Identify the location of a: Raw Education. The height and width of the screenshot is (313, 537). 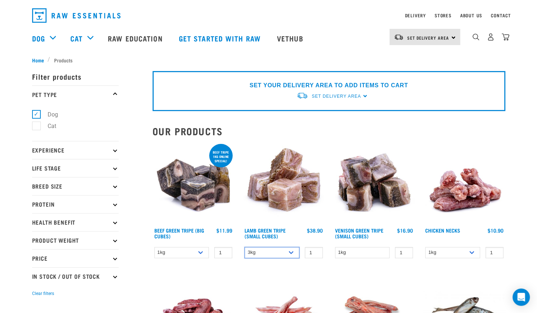
(136, 38).